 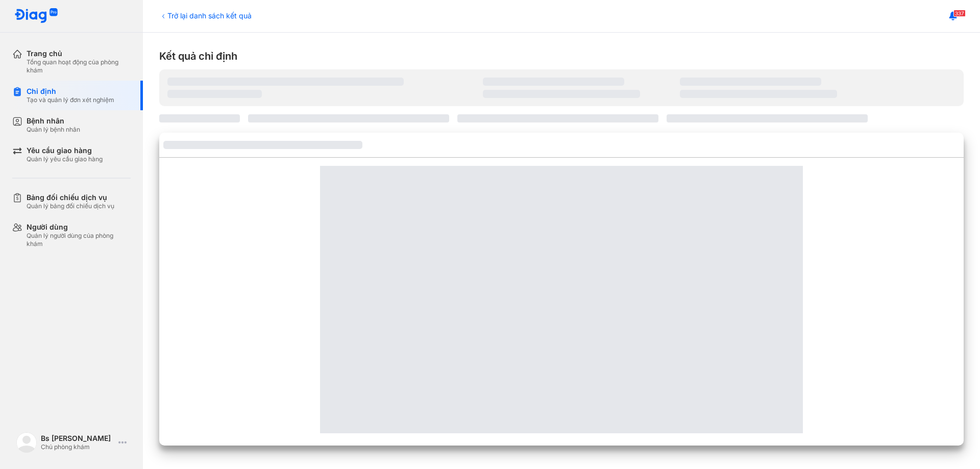 I want to click on div: Yêu cầu giao hàng, so click(x=64, y=150).